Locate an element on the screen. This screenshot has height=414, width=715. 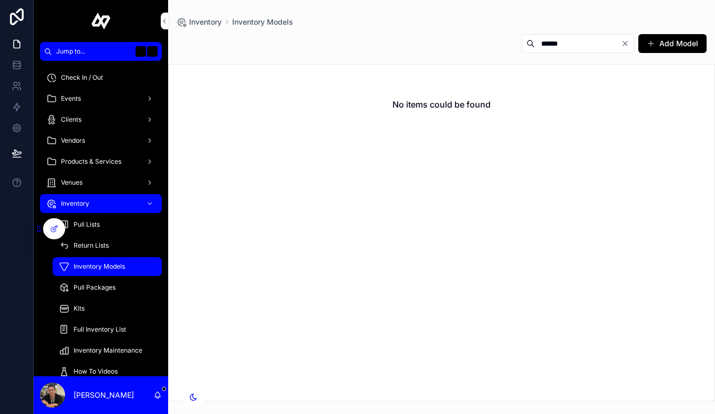
a: Pull Lists is located at coordinates (107, 225).